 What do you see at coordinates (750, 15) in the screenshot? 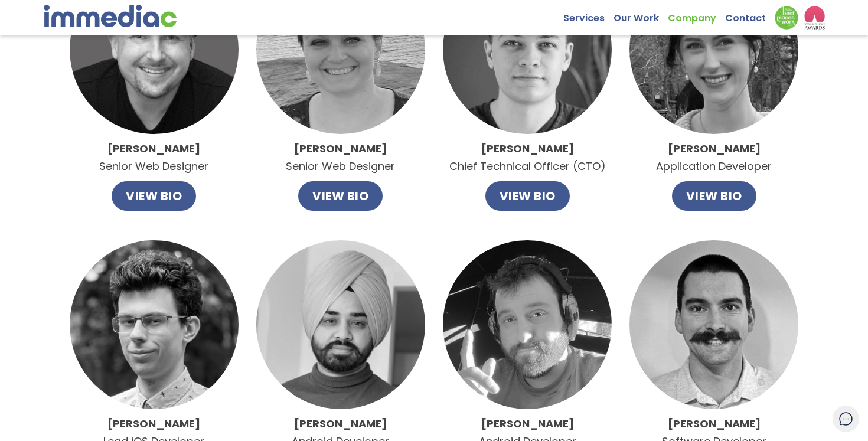
I see `a: Contact` at bounding box center [750, 15].